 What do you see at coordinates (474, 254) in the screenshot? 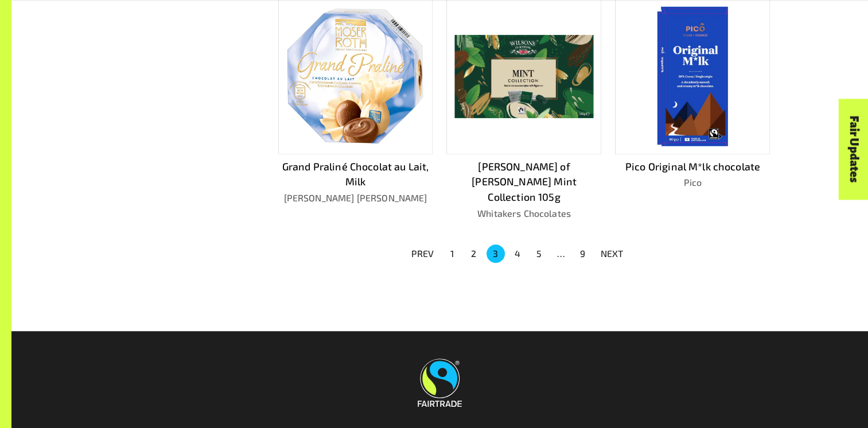
I see `button: Go to page 2` at bounding box center [474, 254].